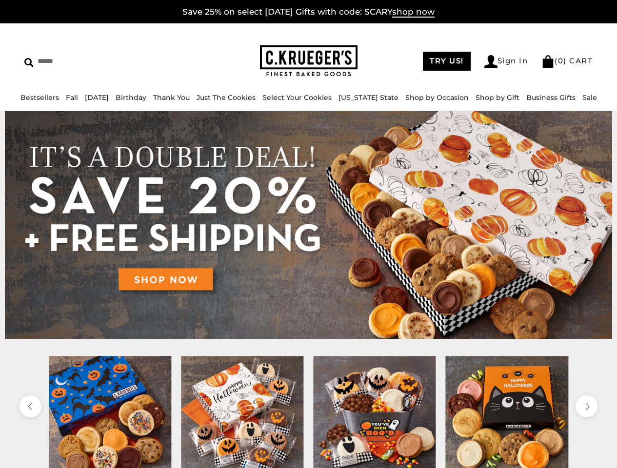 Image resolution: width=617 pixels, height=468 pixels. I want to click on a: Birthday, so click(131, 98).